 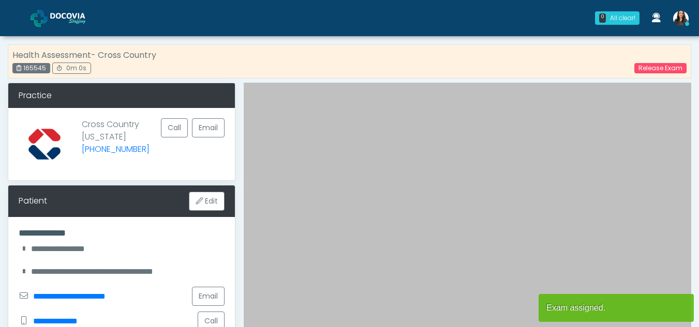 I want to click on div: 165545, so click(x=31, y=68).